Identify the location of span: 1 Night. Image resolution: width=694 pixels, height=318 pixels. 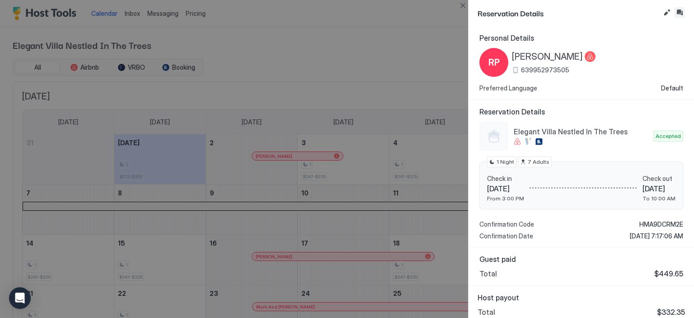
(505, 162).